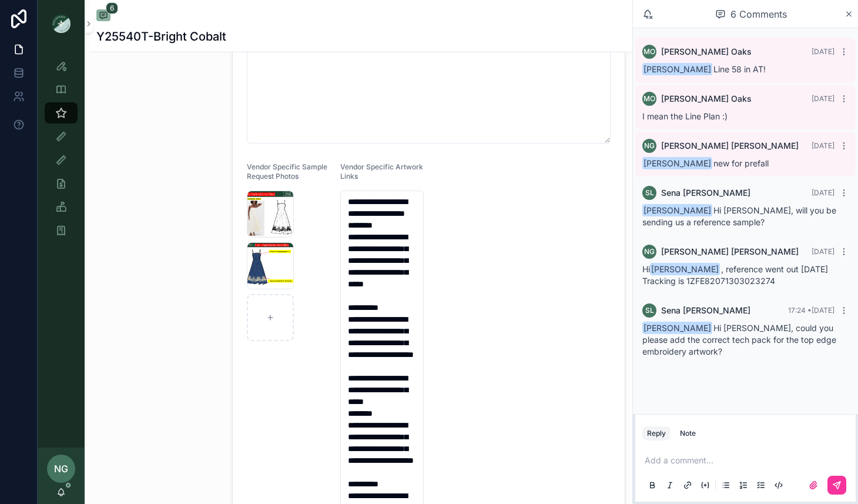 This screenshot has width=858, height=504. What do you see at coordinates (61, 152) in the screenshot?
I see `div: scrollable content` at bounding box center [61, 152].